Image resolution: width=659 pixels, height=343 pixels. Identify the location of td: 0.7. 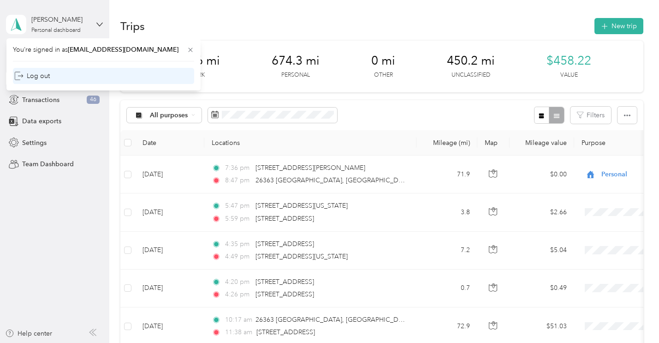
(447, 288).